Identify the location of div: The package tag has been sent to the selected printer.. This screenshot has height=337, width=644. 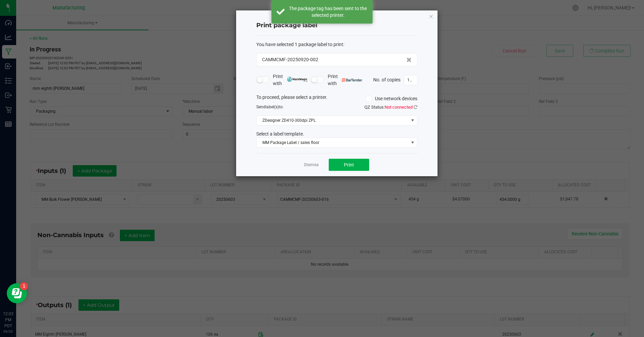
(328, 12).